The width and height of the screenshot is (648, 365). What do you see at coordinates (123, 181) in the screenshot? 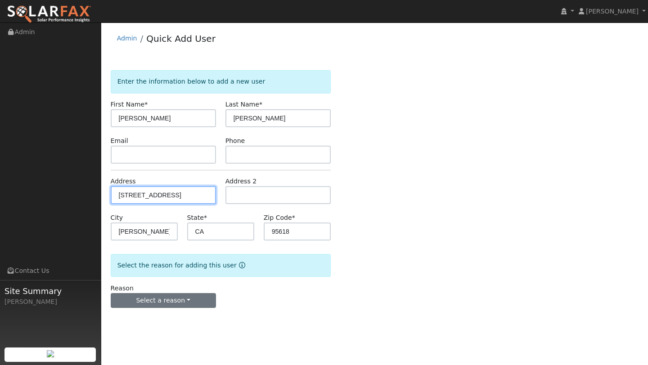
I see `label: Address` at bounding box center [123, 181].